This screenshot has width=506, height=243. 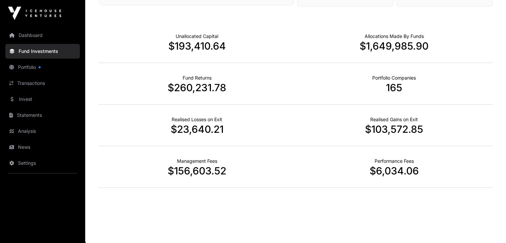 What do you see at coordinates (43, 115) in the screenshot?
I see `a: Statements` at bounding box center [43, 115].